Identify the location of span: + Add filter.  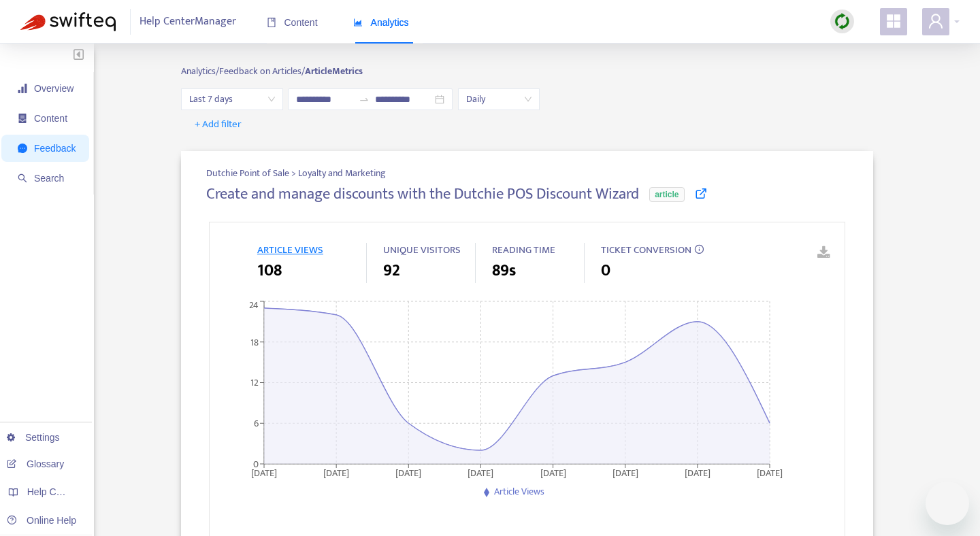
(218, 125).